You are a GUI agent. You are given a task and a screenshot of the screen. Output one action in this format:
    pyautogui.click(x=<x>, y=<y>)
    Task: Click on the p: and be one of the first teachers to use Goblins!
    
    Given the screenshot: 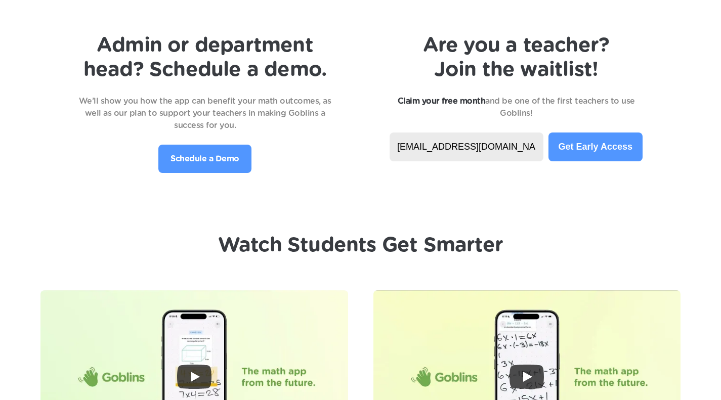 What is the action you would take?
    pyautogui.click(x=516, y=107)
    